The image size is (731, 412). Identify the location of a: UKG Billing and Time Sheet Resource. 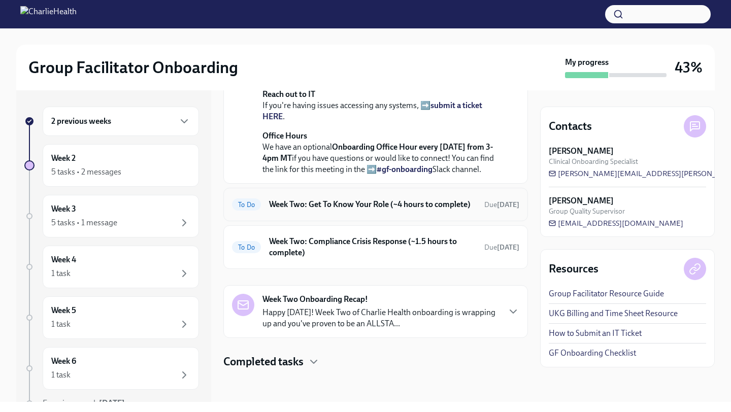
(613, 314).